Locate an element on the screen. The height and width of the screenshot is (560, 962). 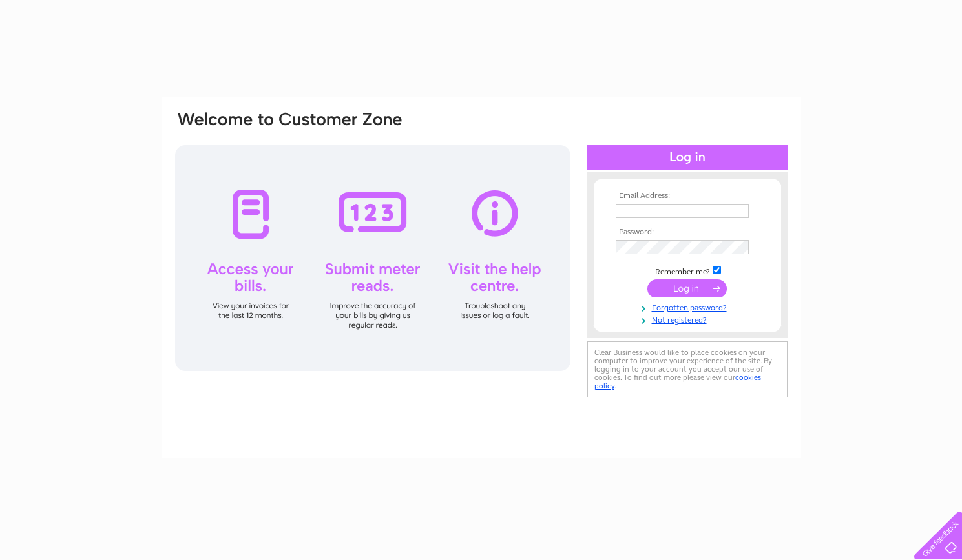
a: cookies policy is located at coordinates (678, 381).